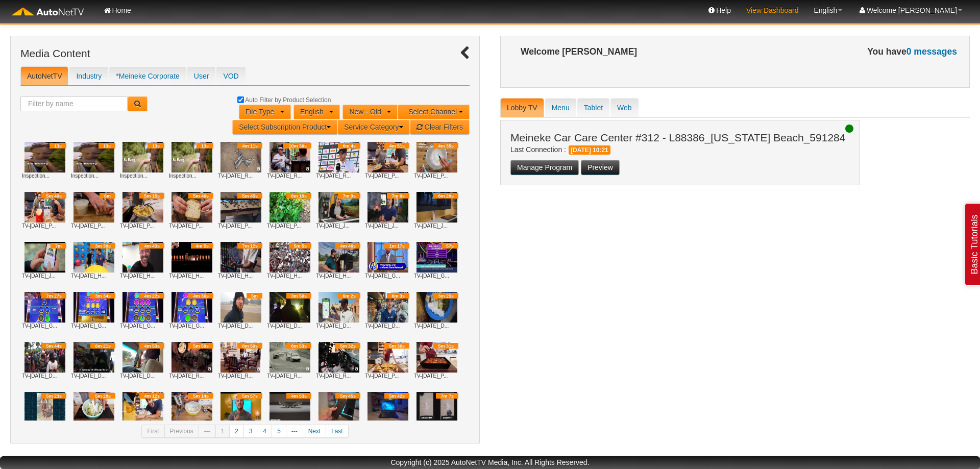 This screenshot has height=469, width=980. Describe the element at coordinates (290, 257) in the screenshot. I see `img: TV-Aug25_How Ridiculous_10000 coins vs piggy bank from 45m_Clip 2.mp4` at that location.